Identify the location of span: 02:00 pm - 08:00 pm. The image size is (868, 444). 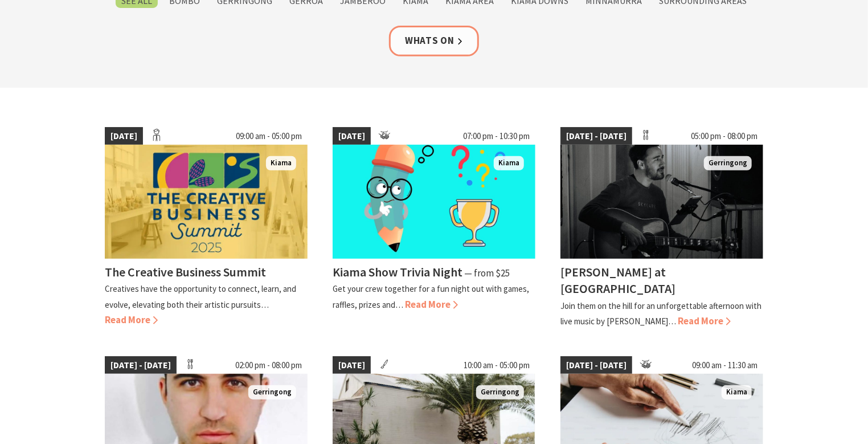
(268, 365).